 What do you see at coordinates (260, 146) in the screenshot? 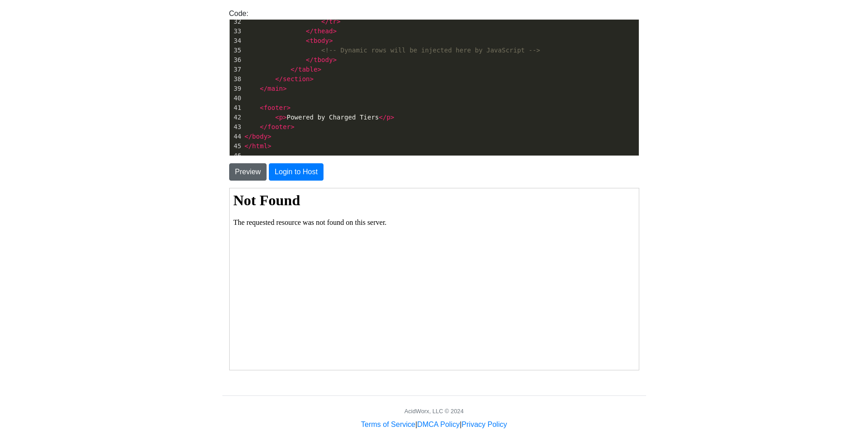
I see `span: html` at bounding box center [260, 146].